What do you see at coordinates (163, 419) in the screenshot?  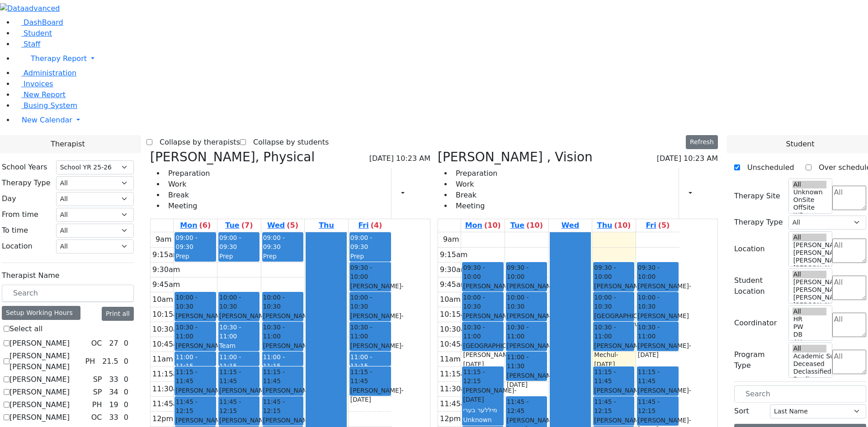 I see `div: 12pm` at bounding box center [163, 419].